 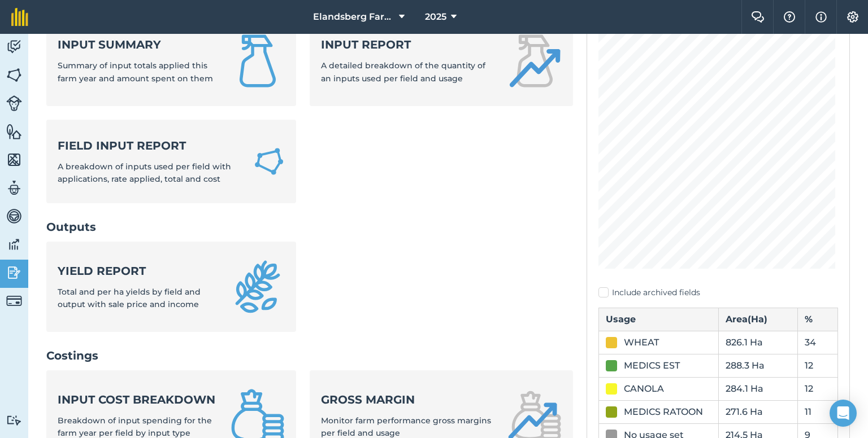 What do you see at coordinates (818, 342) in the screenshot?
I see `td: 34` at bounding box center [818, 342].